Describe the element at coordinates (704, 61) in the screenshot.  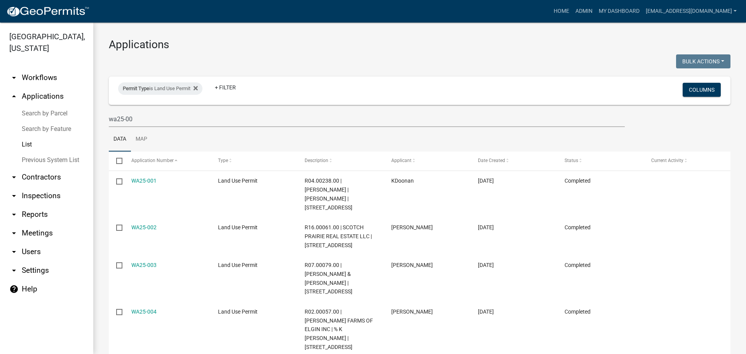
I see `button: Bulk Actions` at that location.